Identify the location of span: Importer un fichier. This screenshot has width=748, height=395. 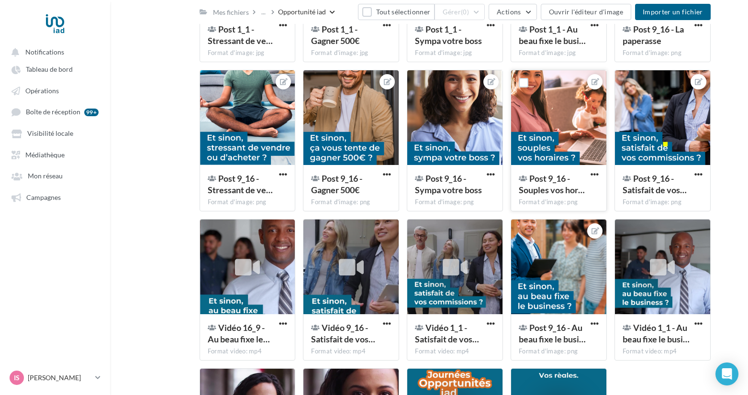
(673, 11).